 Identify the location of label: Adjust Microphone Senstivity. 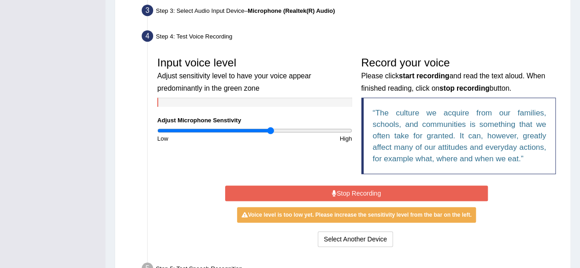
(199, 120).